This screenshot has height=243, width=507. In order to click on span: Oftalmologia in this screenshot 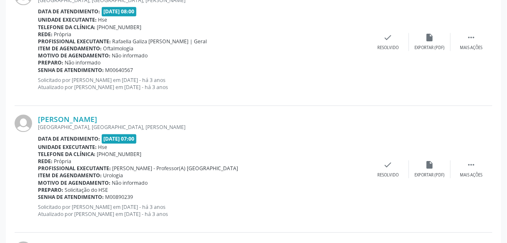, I will do `click(118, 48)`.